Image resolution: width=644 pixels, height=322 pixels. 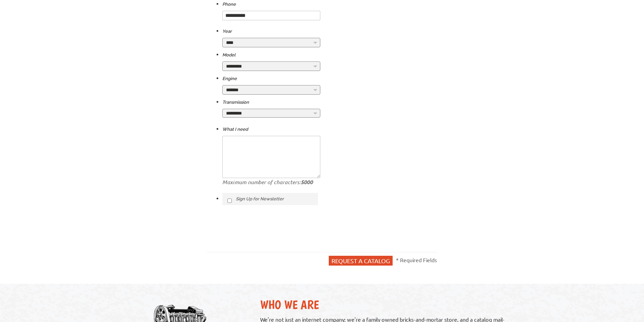 What do you see at coordinates (235, 102) in the screenshot?
I see `label: Transmission` at bounding box center [235, 102].